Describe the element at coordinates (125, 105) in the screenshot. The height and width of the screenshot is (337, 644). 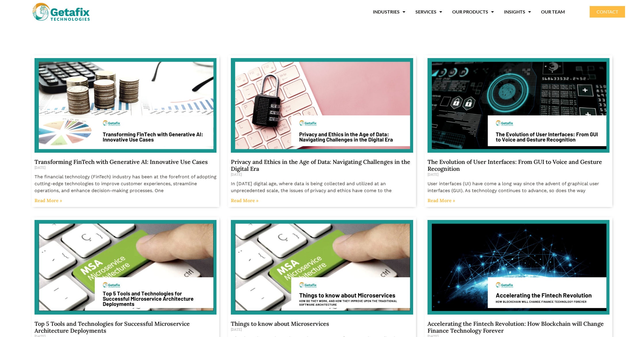
I see `img: fintech generative ai use cases` at that location.